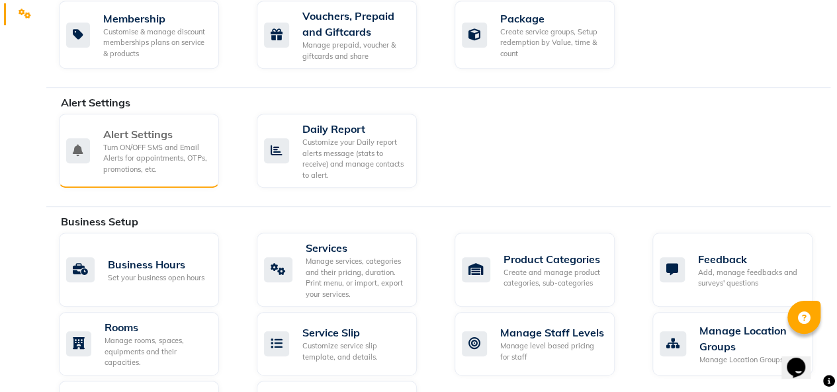 Image resolution: width=837 pixels, height=392 pixels. I want to click on div: Service Slip, so click(354, 333).